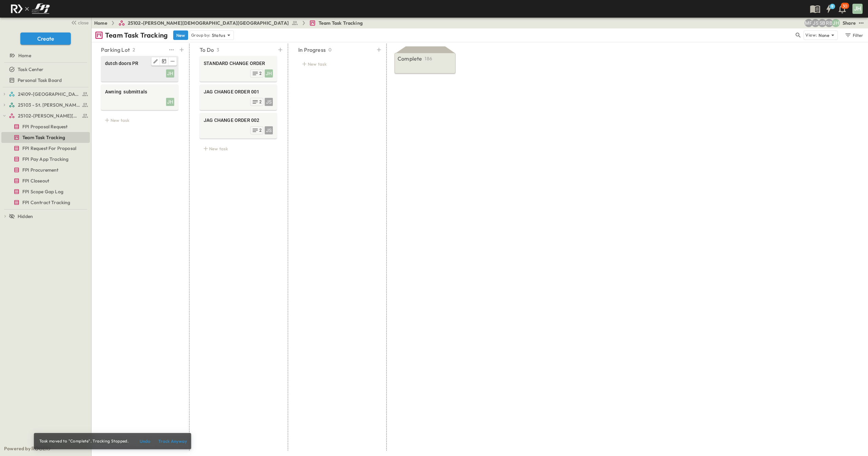  What do you see at coordinates (230, 23) in the screenshot?
I see `nav: breadcrumbs` at bounding box center [230, 23].